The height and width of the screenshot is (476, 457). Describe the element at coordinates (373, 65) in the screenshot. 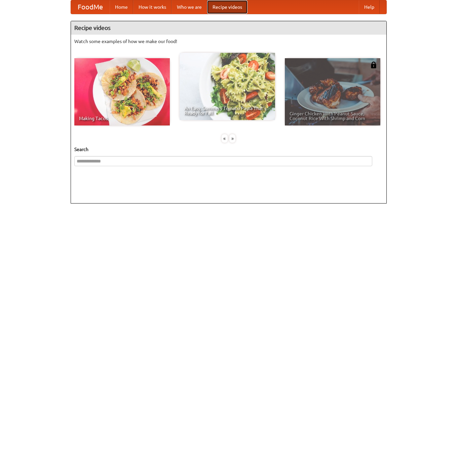

I see `img: 483408.png` at that location.